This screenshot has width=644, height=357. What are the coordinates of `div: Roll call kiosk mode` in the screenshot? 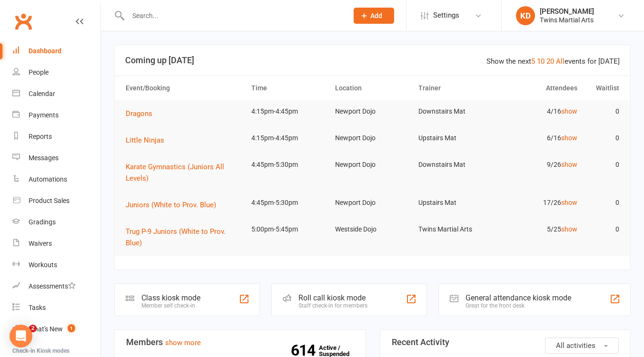 It's located at (333, 298).